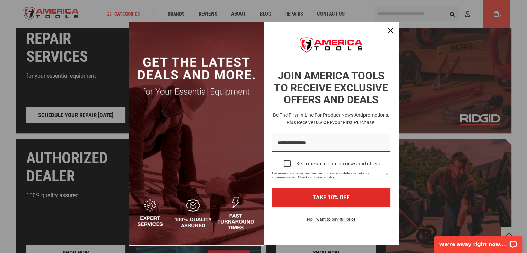  What do you see at coordinates (44, 13) in the screenshot?
I see `p: We're away right now. Please check back later!` at bounding box center [44, 13].